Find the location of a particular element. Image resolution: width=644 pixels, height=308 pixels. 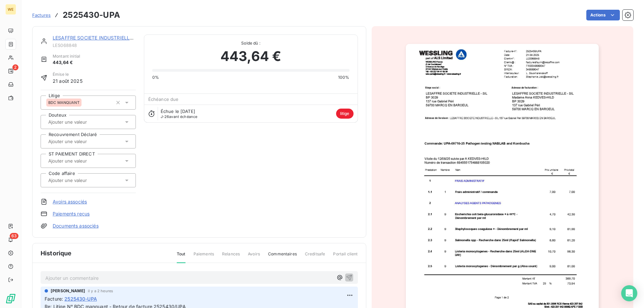

a: Paiements reçus is located at coordinates (71, 214).